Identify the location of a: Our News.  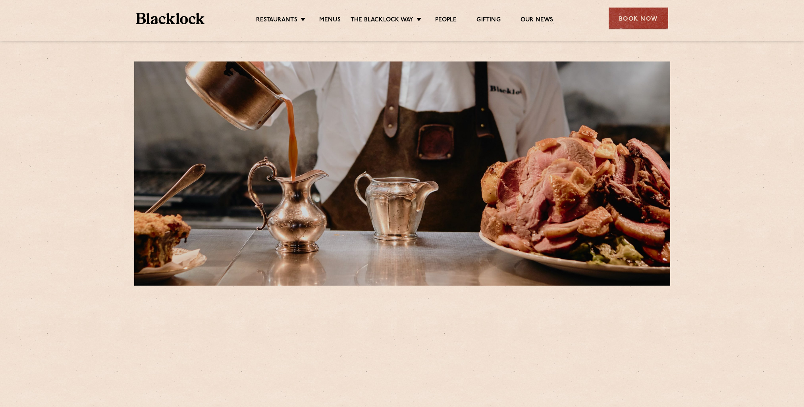
(537, 21).